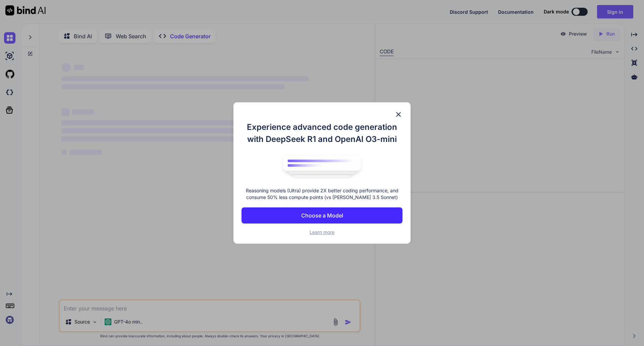 The height and width of the screenshot is (346, 644). What do you see at coordinates (322, 193) in the screenshot?
I see `p: Reasoning models (Ultra) provide 2X better coding performance, and consume 50% less compute point...` at bounding box center [322, 193].